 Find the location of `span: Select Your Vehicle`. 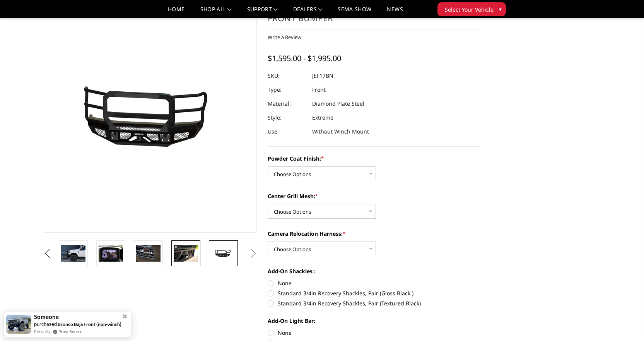

span: Select Your Vehicle is located at coordinates (469, 9).